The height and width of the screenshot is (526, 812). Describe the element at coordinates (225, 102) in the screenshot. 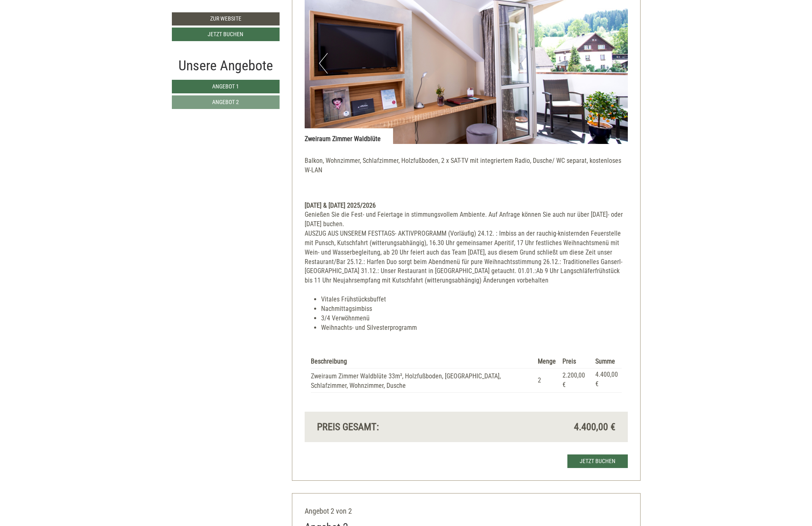

I see `span: Angebot 2` at that location.